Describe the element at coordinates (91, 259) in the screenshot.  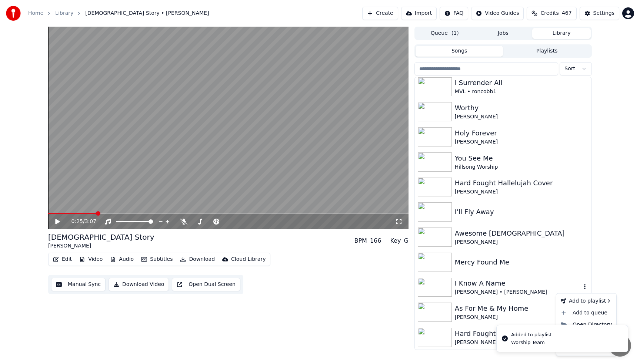
I see `button: Video` at that location.